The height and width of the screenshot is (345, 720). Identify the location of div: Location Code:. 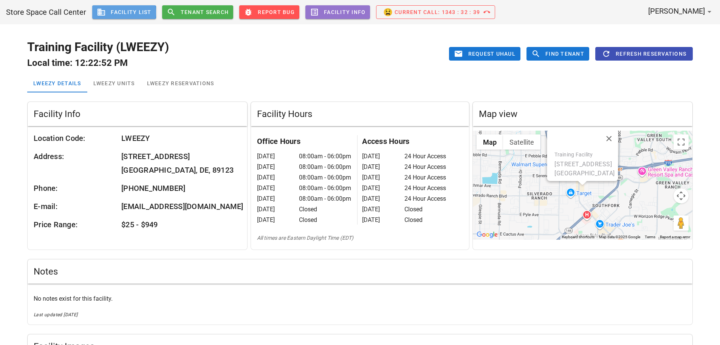
(78, 138).